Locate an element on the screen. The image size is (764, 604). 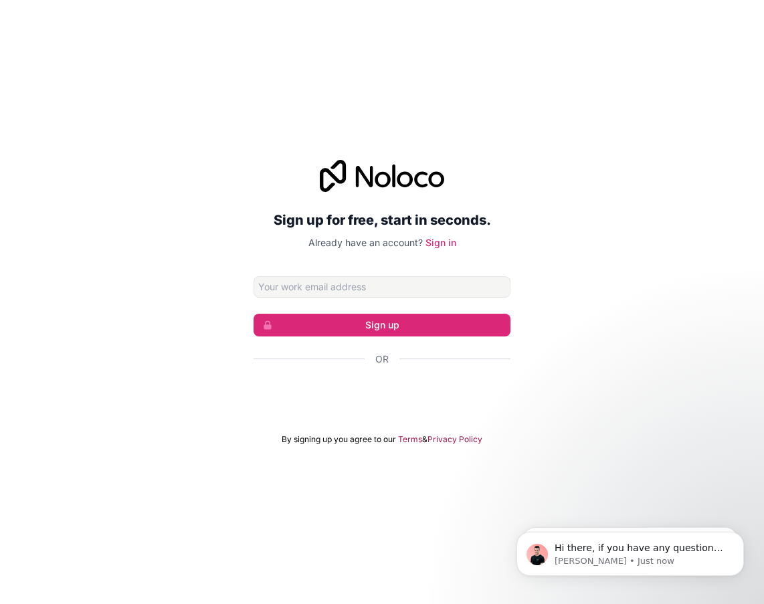
p: Message from Darragh, sent Just now is located at coordinates (145, 58).